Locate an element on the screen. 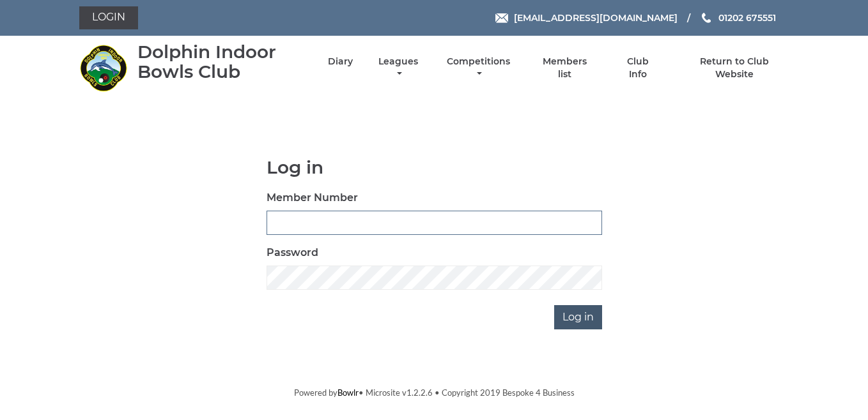  img: Email is located at coordinates (501, 18).